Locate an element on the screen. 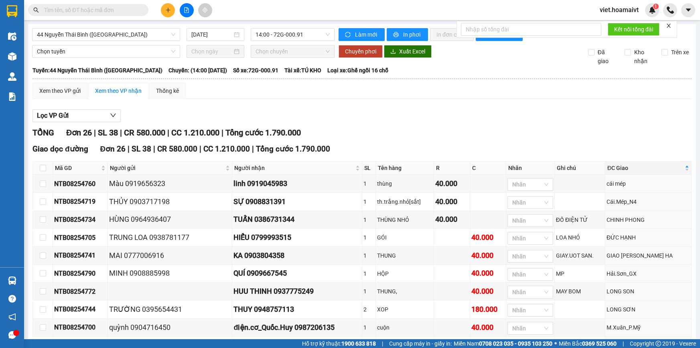 The height and width of the screenshot is (348, 700). div: linh 0919045983 is located at coordinates (297, 183).